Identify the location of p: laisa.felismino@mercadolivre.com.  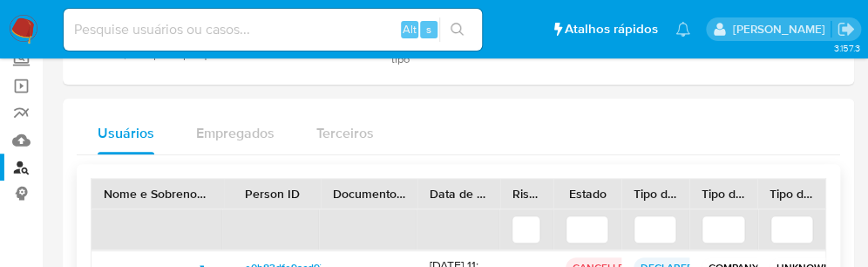
(780, 29).